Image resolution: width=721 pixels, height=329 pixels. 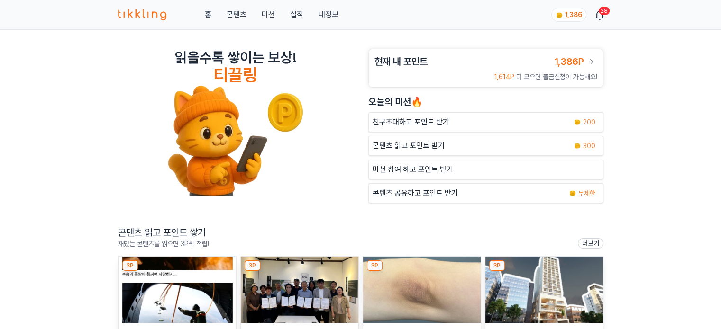 I want to click on span: 1,386P, so click(x=569, y=62).